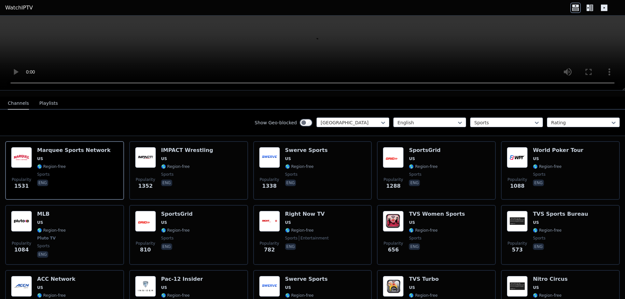 Image resolution: width=625 pixels, height=299 pixels. I want to click on h6: Swerve Sports, so click(307, 150).